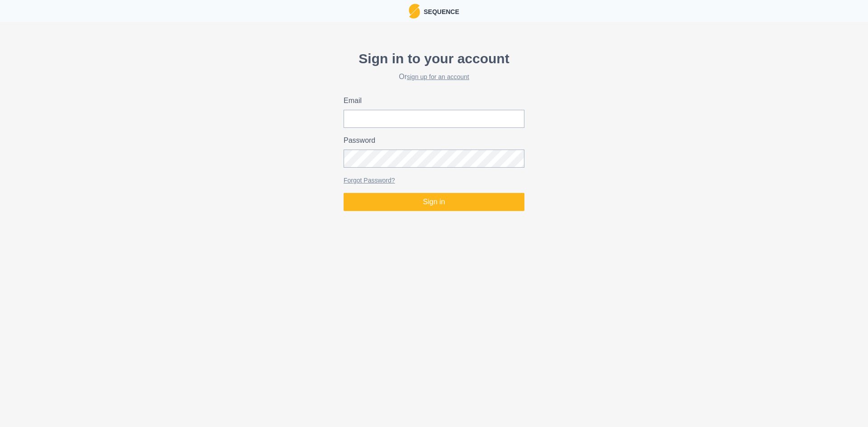  I want to click on p: Sign in to your account, so click(434, 58).